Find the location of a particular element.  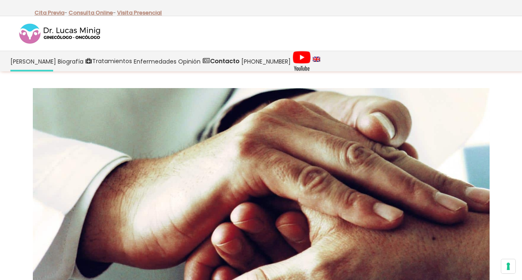

span: Biografía is located at coordinates (71, 61).